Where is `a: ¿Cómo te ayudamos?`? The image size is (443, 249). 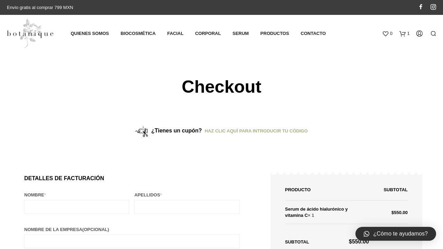
a: ¿Cómo te ayudamos? is located at coordinates (395, 234).